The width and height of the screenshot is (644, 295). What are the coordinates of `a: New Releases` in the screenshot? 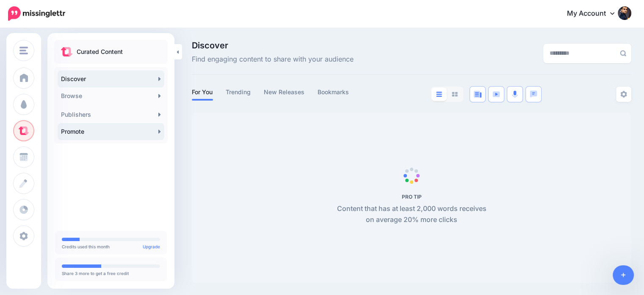 It's located at (284, 92).